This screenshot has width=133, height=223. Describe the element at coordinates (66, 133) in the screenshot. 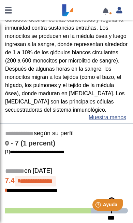

I see `h5: según su perfil` at that location.